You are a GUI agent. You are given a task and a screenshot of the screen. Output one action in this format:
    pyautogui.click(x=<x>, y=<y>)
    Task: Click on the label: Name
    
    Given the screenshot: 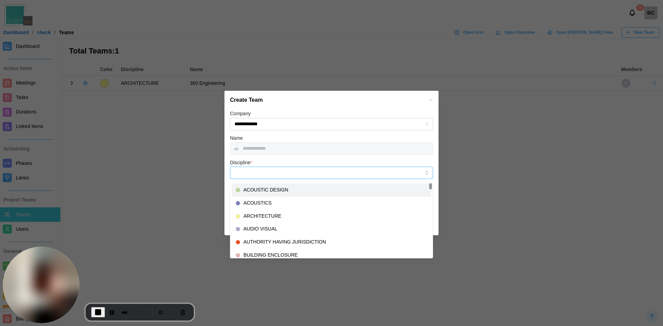 What is the action you would take?
    pyautogui.click(x=236, y=139)
    